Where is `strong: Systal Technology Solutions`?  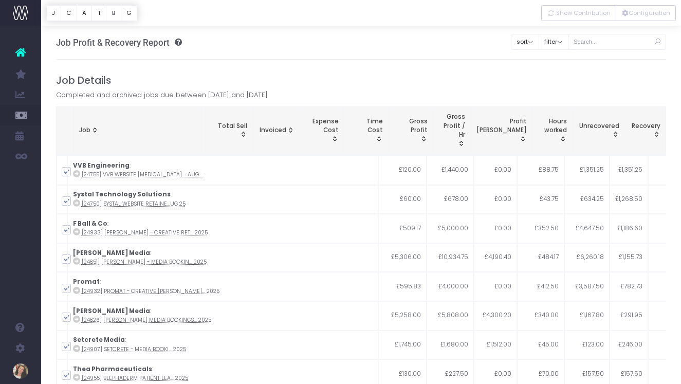
strong: Systal Technology Solutions is located at coordinates (122, 194).